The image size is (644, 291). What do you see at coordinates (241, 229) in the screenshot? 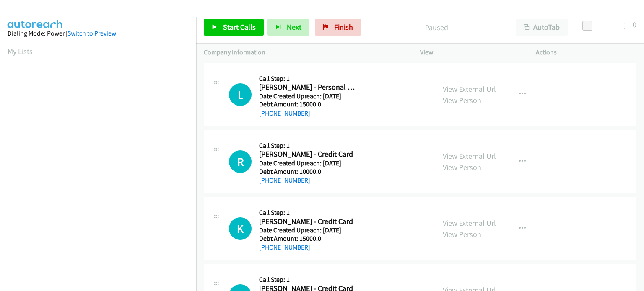
I see `h1: K` at bounding box center [241, 229].